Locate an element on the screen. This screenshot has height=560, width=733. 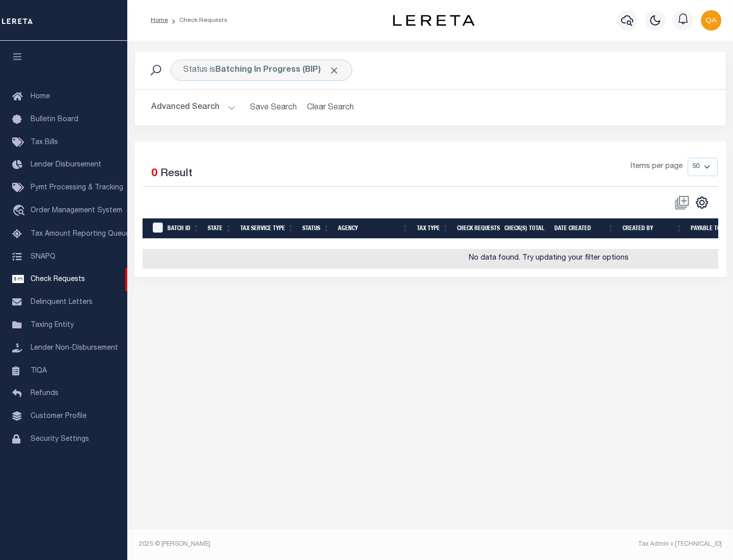
div: Status is is located at coordinates (261, 70).